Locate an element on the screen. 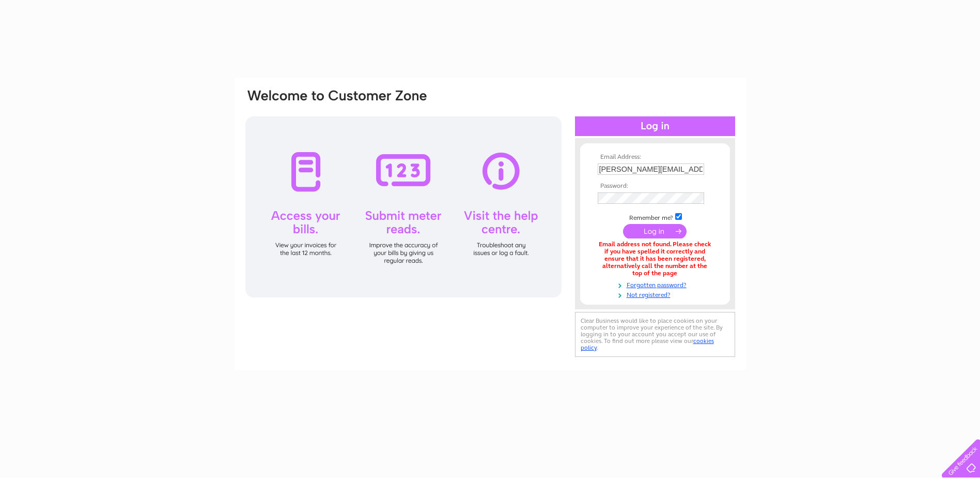 The width and height of the screenshot is (980, 478). th: Password: is located at coordinates (656, 186).